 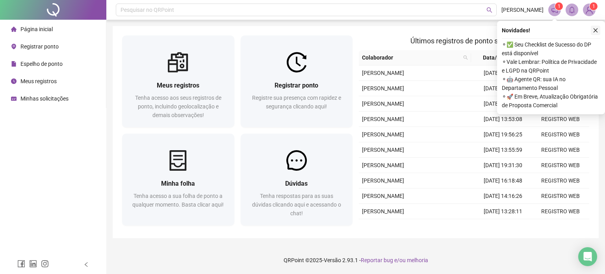 What do you see at coordinates (555, 10) in the screenshot?
I see `span: notification` at bounding box center [555, 10].